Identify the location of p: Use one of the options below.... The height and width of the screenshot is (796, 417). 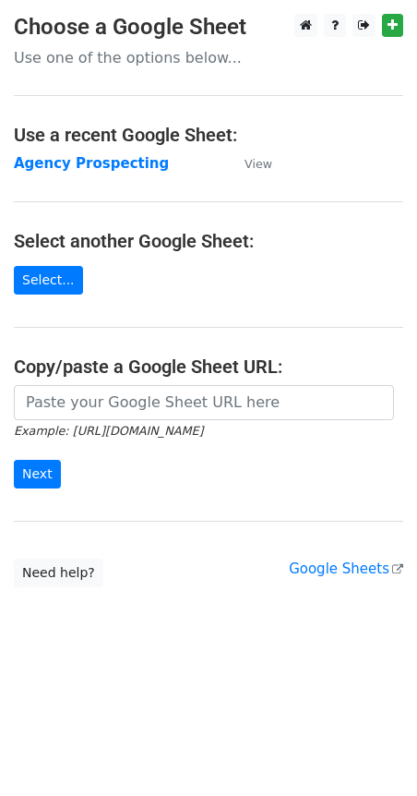
(209, 57).